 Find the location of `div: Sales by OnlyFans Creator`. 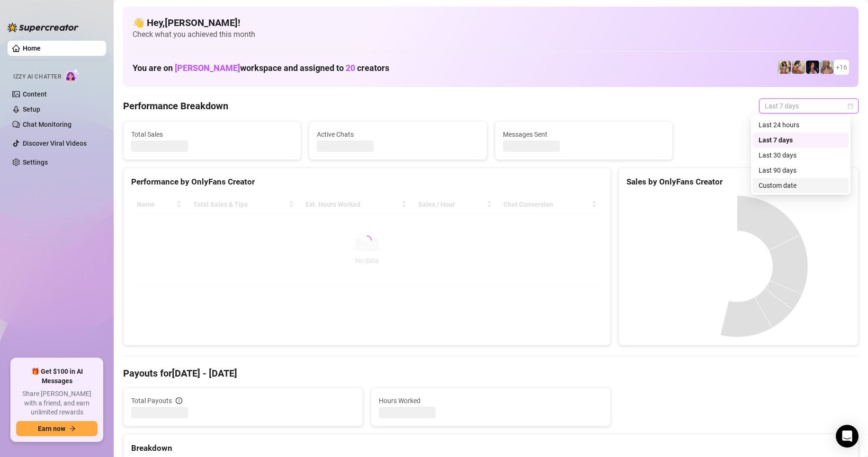

div: Sales by OnlyFans Creator is located at coordinates (739, 181).